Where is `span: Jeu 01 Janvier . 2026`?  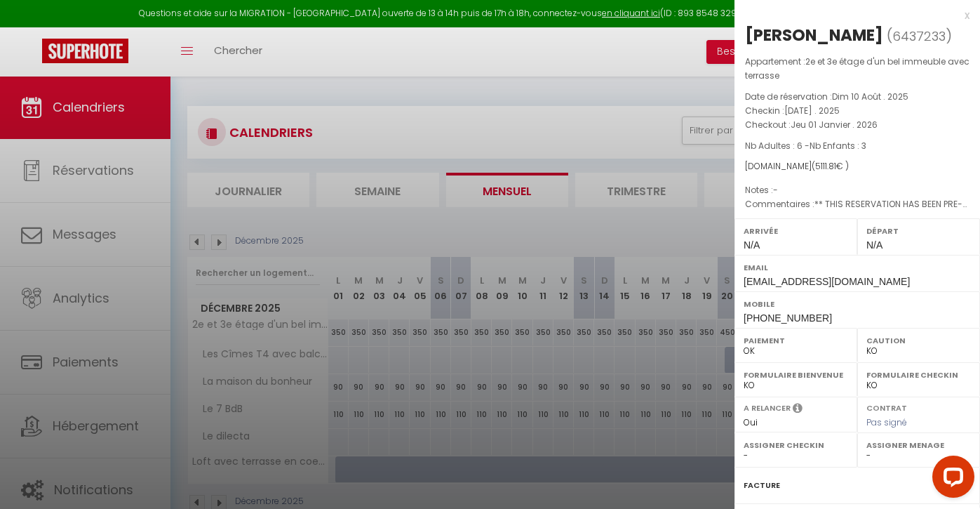 span: Jeu 01 Janvier . 2026 is located at coordinates (835, 124).